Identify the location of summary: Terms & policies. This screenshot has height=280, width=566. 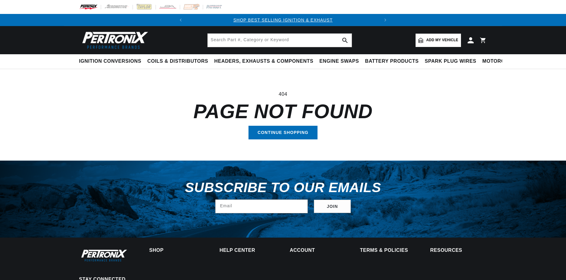
(388, 250).